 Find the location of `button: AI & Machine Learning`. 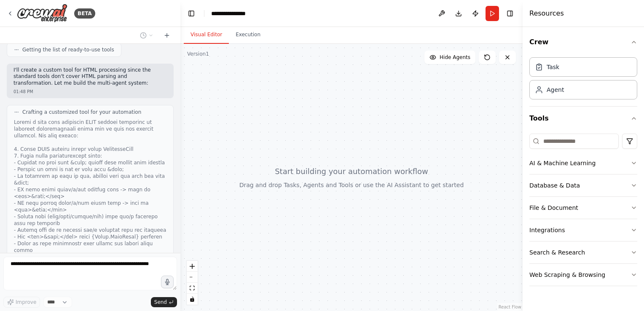

button: AI & Machine Learning is located at coordinates (583, 163).